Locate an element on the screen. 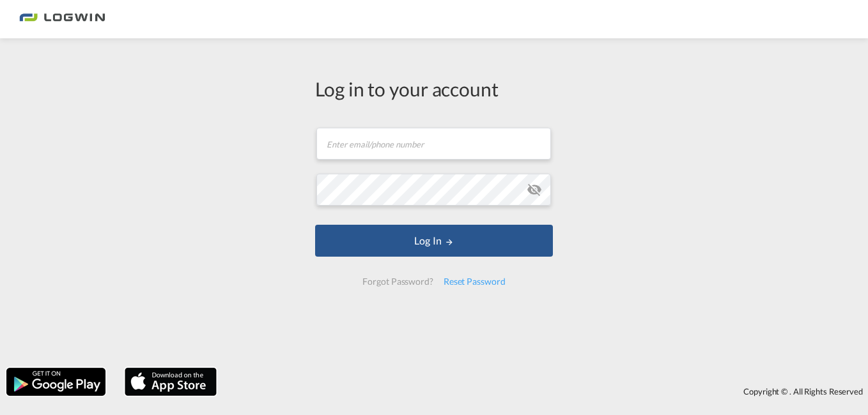 This screenshot has width=868, height=415. div: Reset Password is located at coordinates (474, 281).